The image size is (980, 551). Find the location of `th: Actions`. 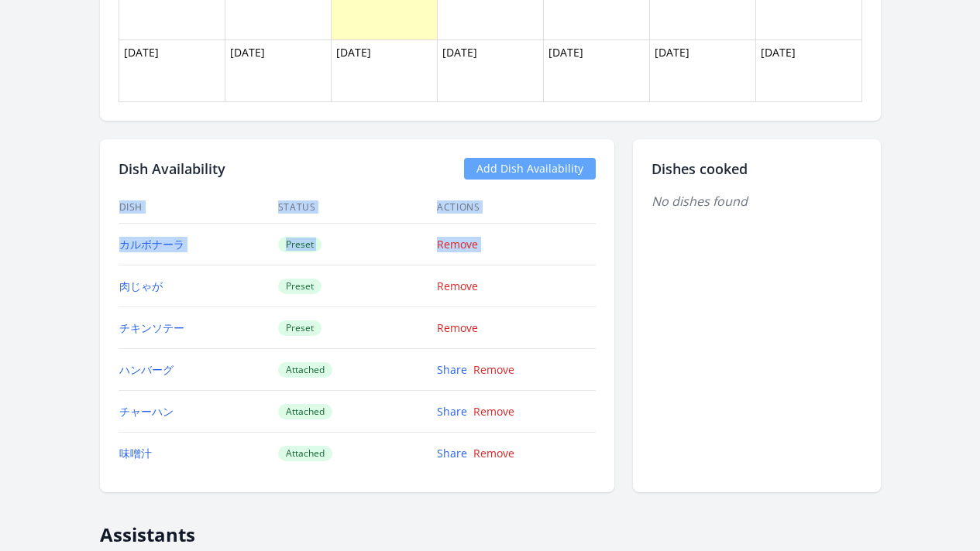

th: Actions is located at coordinates (515, 208).